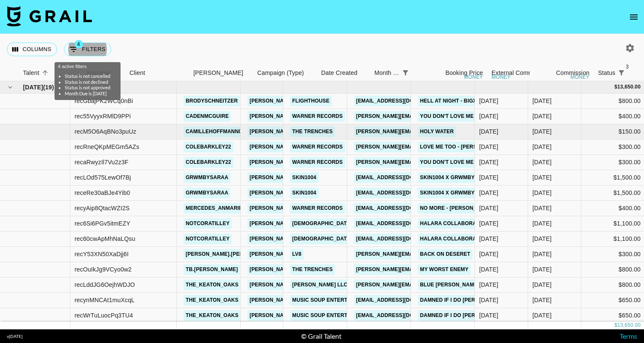 The height and width of the screenshot is (343, 644). I want to click on button: Select columns, so click(32, 49).